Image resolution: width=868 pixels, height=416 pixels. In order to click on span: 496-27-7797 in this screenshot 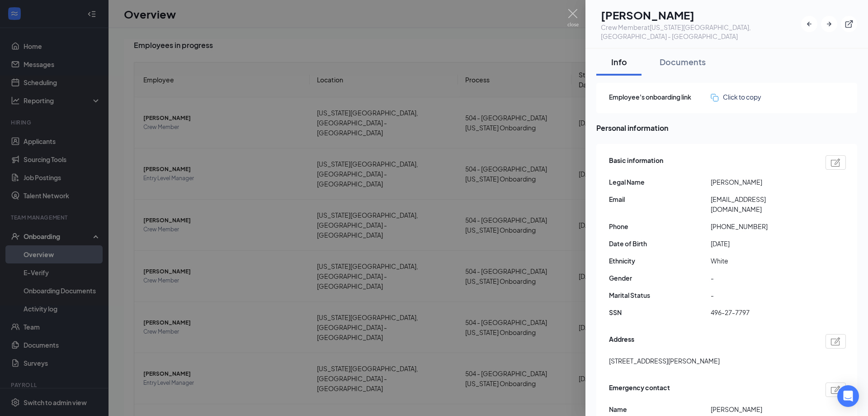, I will do `click(762, 312)`.